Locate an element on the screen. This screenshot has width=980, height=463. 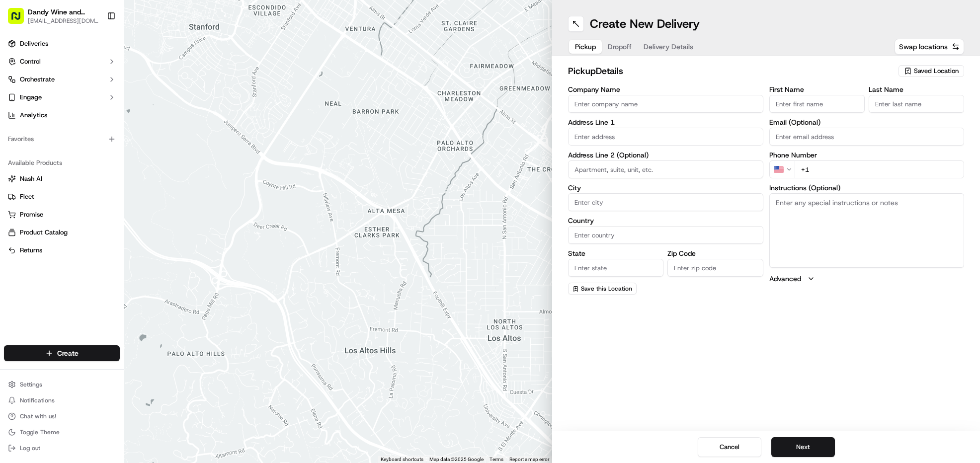
span: Log out is located at coordinates (30, 449).